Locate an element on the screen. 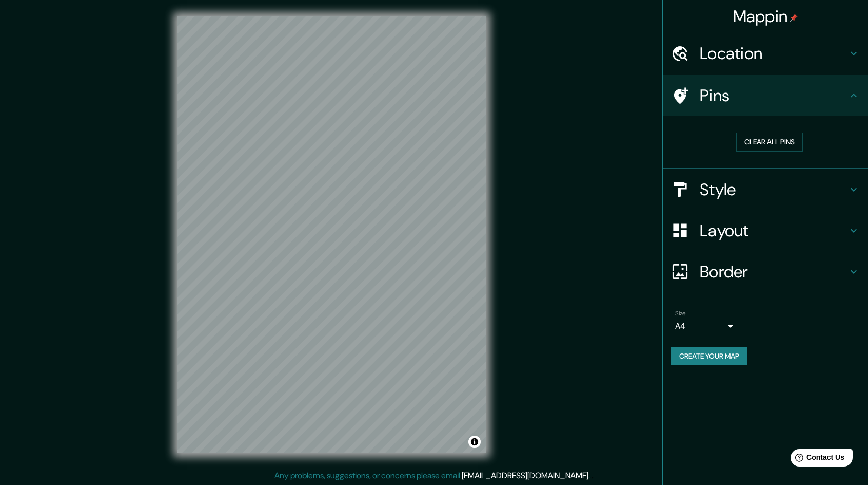  h4: Border is located at coordinates (774, 271).